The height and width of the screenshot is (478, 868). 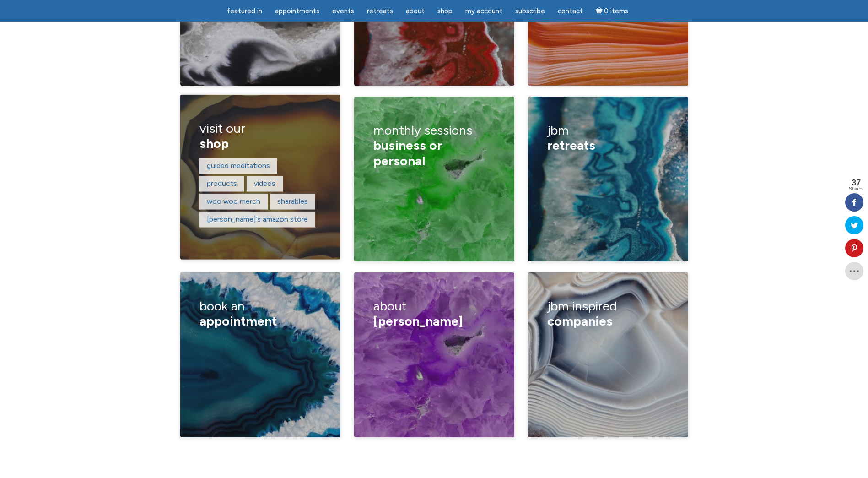 I want to click on a: products, so click(x=222, y=183).